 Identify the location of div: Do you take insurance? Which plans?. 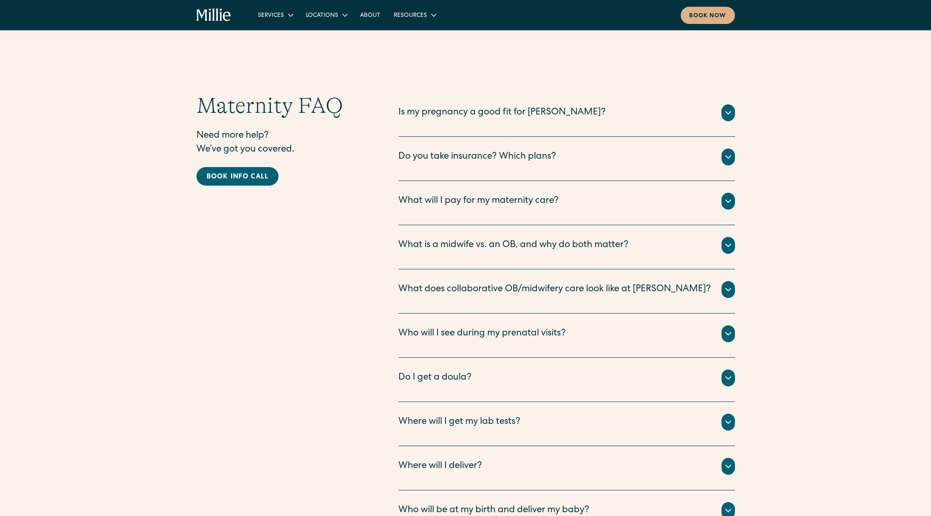
(477, 157).